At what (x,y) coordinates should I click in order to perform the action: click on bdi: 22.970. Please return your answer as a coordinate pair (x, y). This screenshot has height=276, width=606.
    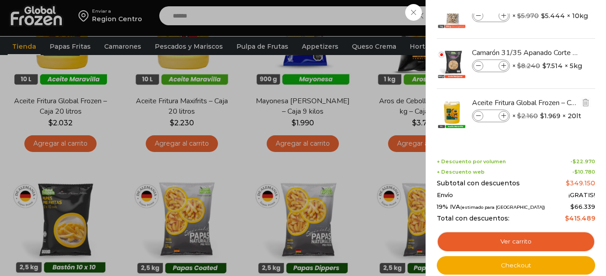
    Looking at the image, I should click on (584, 162).